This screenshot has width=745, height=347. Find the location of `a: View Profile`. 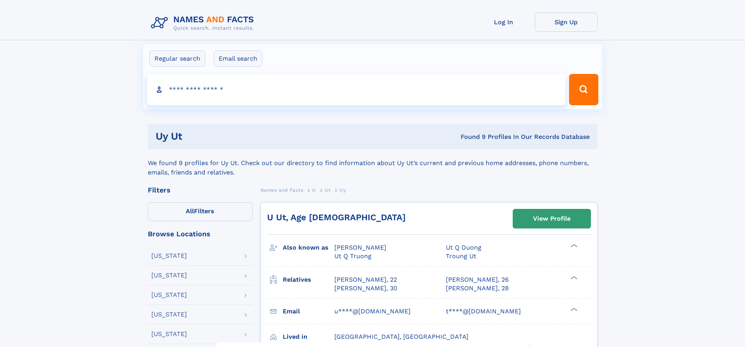

a: View Profile is located at coordinates (552, 219).